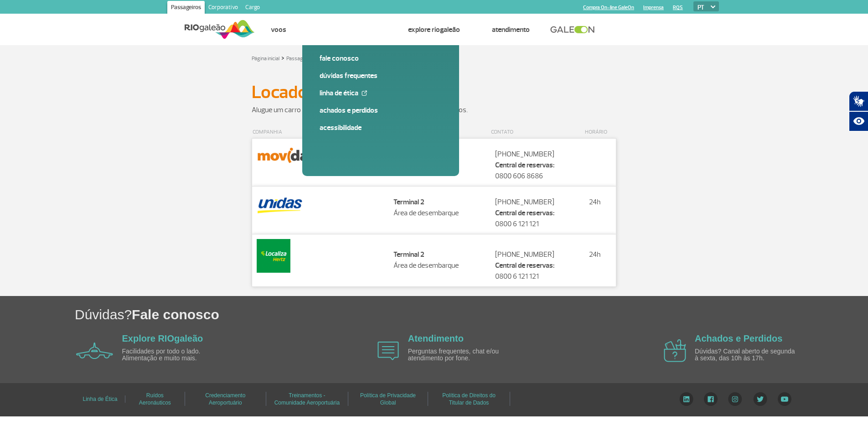 This screenshot has width=868, height=431. Describe the element at coordinates (364, 93) in the screenshot. I see `img: External Link Icon` at that location.